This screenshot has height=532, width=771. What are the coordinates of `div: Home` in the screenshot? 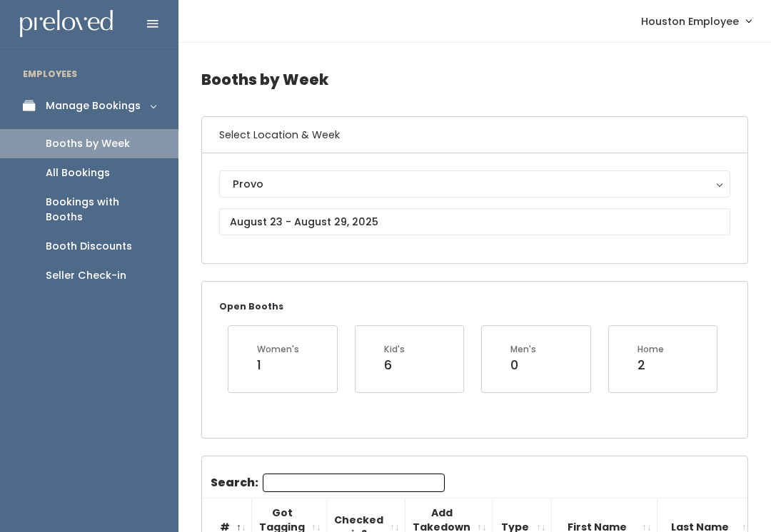 It's located at (650, 349).